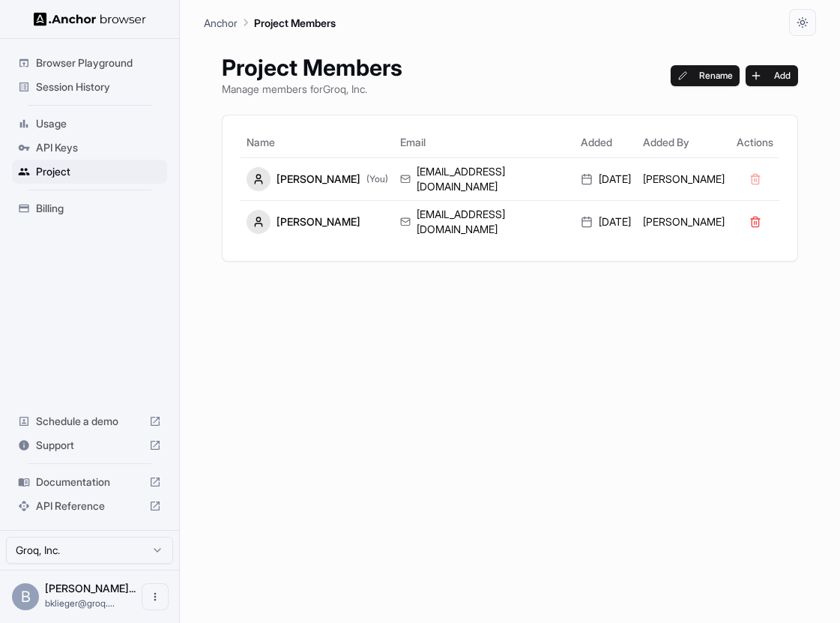  Describe the element at coordinates (90, 18) in the screenshot. I see `img: Anchor Logo` at that location.